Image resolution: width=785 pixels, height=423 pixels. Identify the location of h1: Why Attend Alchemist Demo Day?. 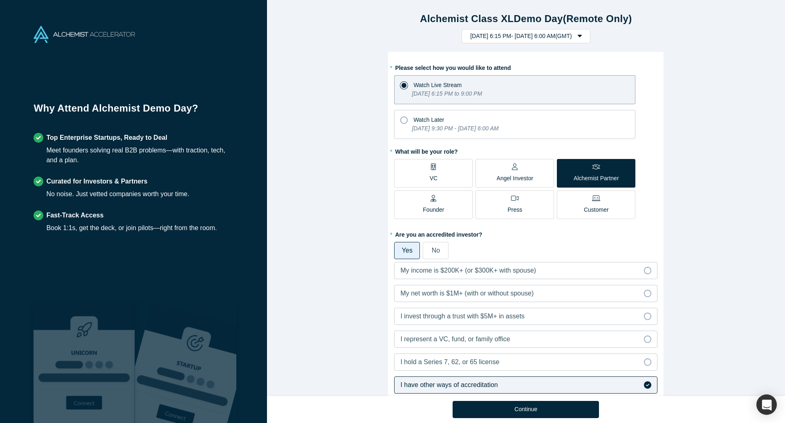
(133, 111).